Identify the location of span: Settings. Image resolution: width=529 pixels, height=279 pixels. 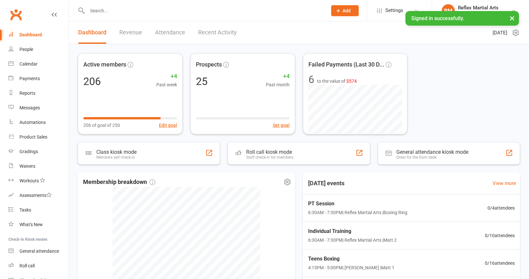
(394, 10).